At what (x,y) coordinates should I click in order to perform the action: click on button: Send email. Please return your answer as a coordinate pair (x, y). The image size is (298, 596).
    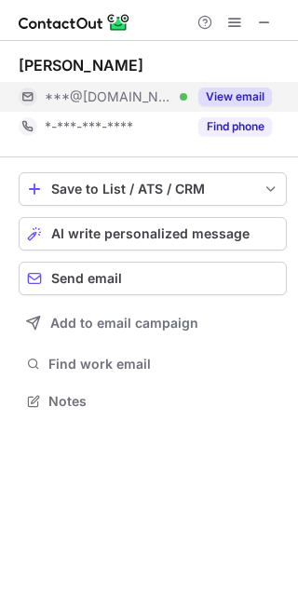
    Looking at the image, I should click on (153, 278).